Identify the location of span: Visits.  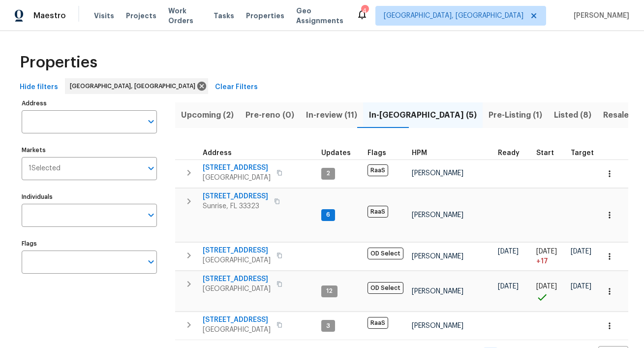
(104, 16).